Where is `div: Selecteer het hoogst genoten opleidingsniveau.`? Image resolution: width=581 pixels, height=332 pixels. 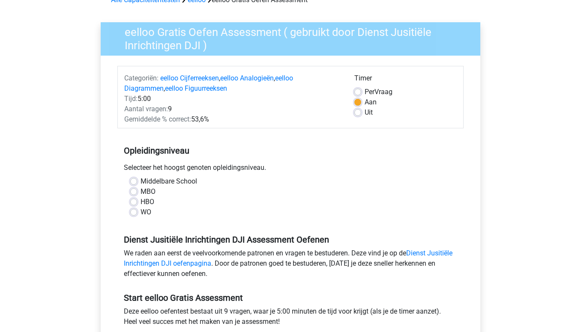
div: Selecteer het hoogst genoten opleidingsniveau. is located at coordinates (290, 170).